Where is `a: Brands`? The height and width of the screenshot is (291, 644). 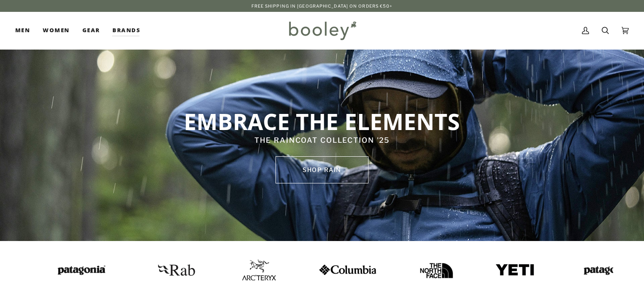
a: Brands is located at coordinates (127, 31).